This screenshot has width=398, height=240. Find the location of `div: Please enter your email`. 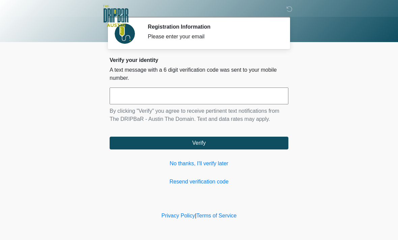

div: Please enter your email is located at coordinates (213, 37).